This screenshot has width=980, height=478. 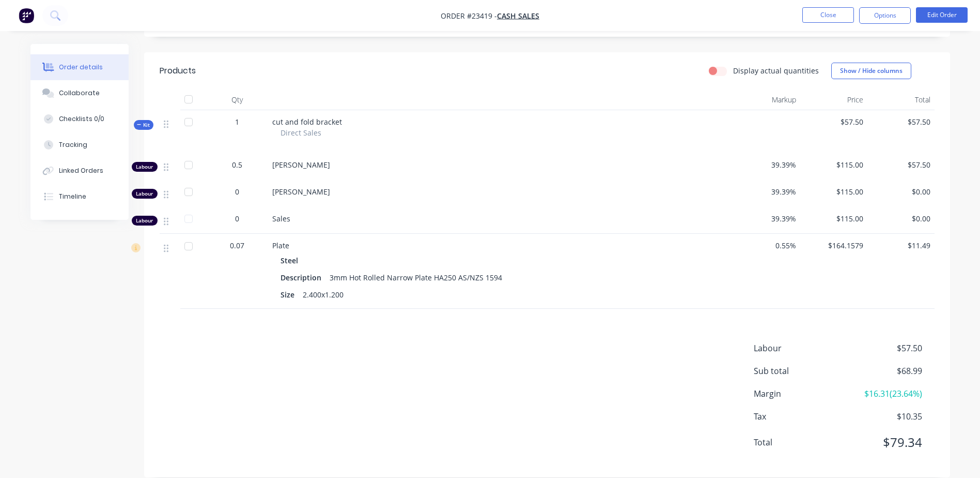 I want to click on div: 3mm Hot Rolled Narrow Plate HA250 AS/NZS 1594, so click(x=416, y=277).